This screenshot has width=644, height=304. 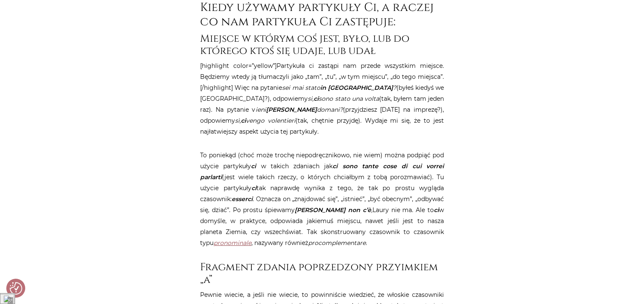 I want to click on div: 5°, so click(x=10, y=300).